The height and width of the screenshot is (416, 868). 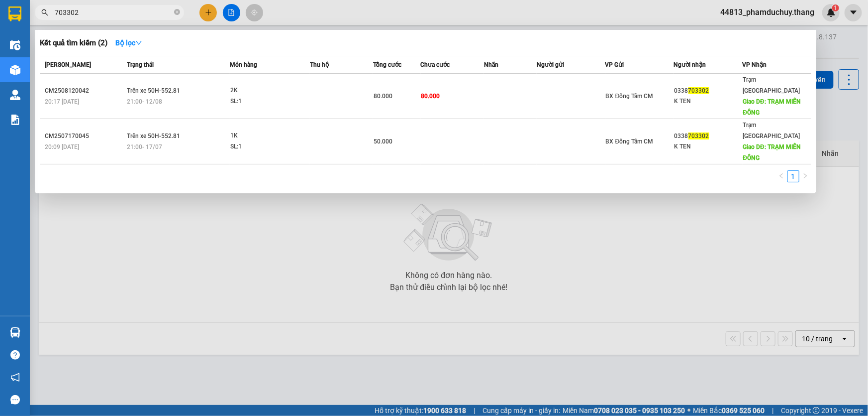 What do you see at coordinates (14, 377) in the screenshot?
I see `span: notification` at bounding box center [14, 377].